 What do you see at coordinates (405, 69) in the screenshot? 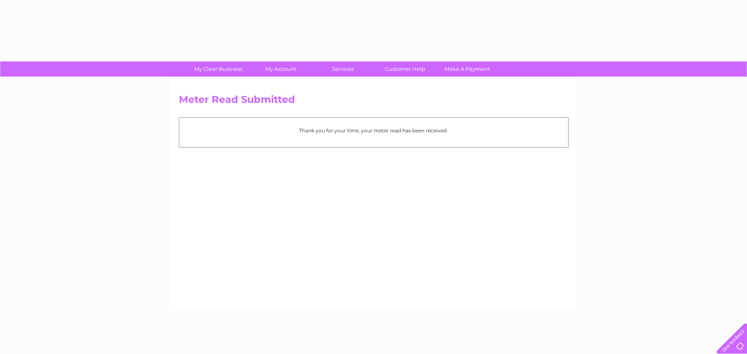
I see `a: Customer Help` at bounding box center [405, 69].